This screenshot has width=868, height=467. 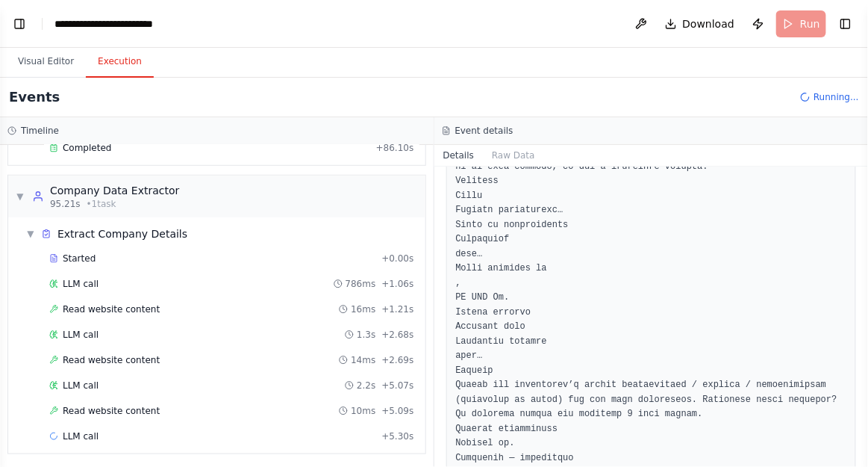 I want to click on span: • 1 task, so click(x=102, y=204).